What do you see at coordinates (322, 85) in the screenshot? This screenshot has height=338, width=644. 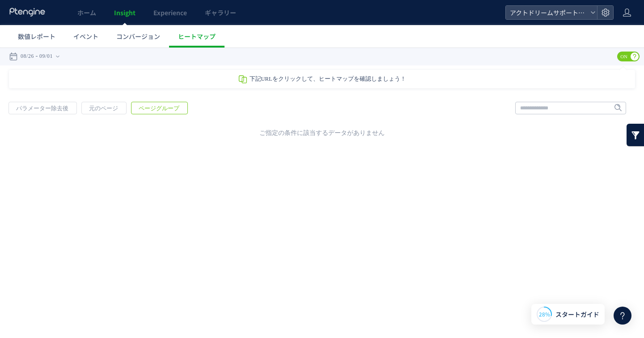 I see `div: ご指定の条件に該当するデータがありません` at bounding box center [322, 85].